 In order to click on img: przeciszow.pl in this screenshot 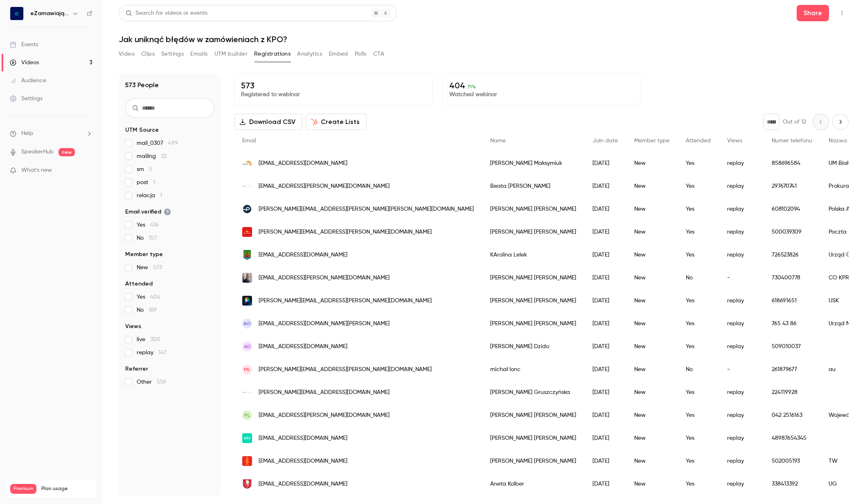, I will do `click(248, 484)`.